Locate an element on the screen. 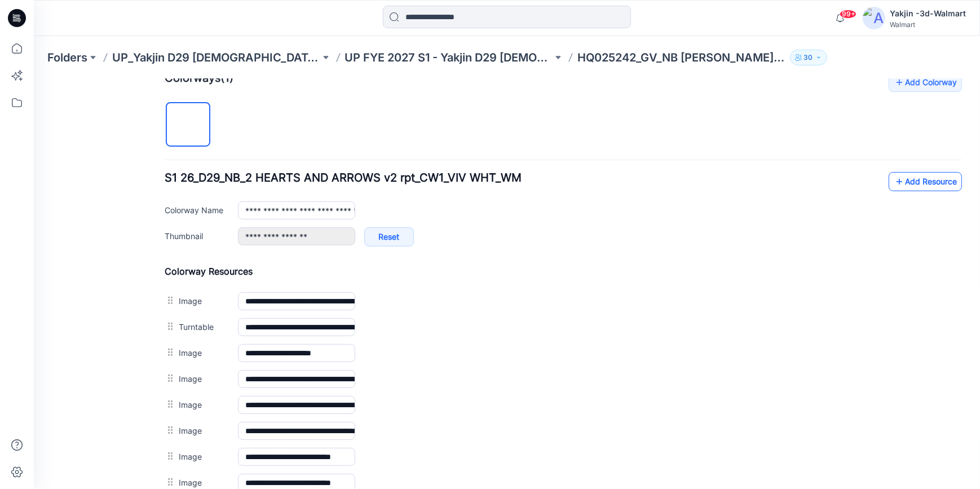  a: Add Resource is located at coordinates (892, 103).